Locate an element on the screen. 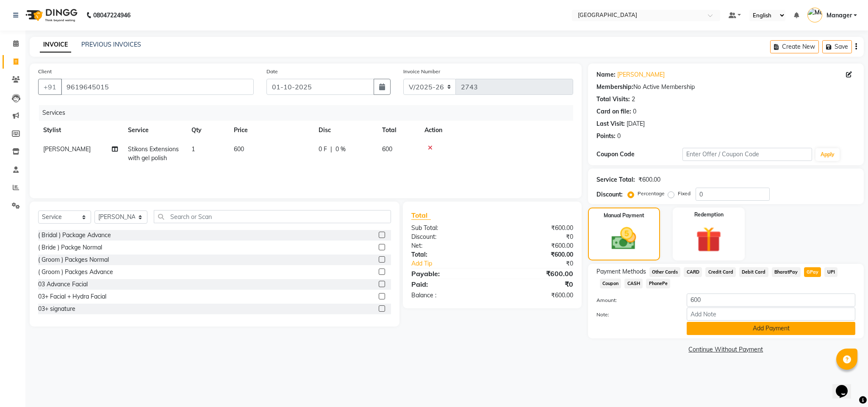 This screenshot has width=868, height=407. div: Points: is located at coordinates (606, 136).